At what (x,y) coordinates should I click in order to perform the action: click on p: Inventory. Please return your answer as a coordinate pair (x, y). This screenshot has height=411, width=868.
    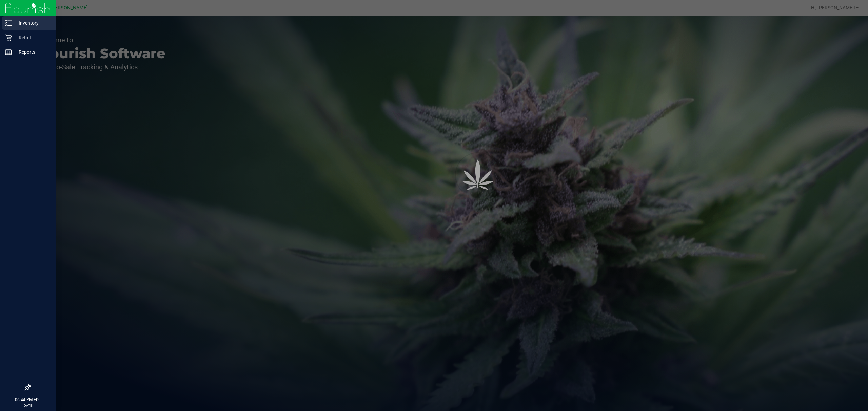
    Looking at the image, I should click on (32, 23).